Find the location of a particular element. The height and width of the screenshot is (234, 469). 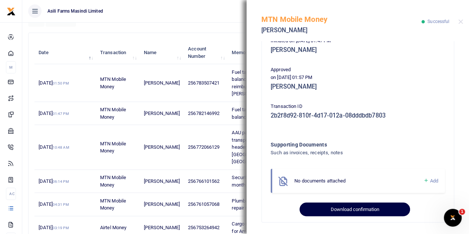

h5: MTN Mobile Money is located at coordinates (341, 19).